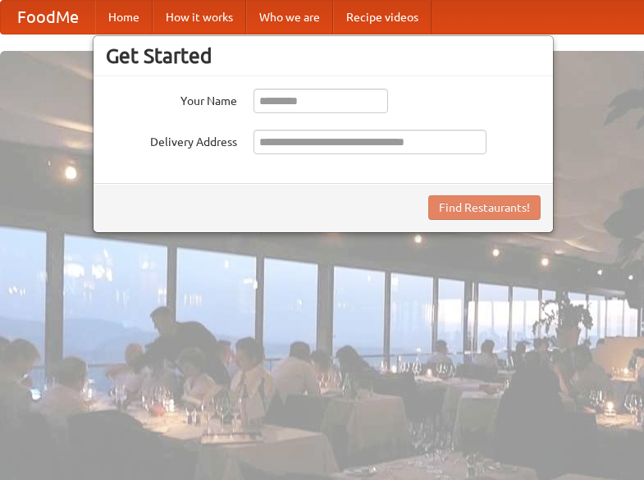 Image resolution: width=644 pixels, height=480 pixels. What do you see at coordinates (484, 207) in the screenshot?
I see `button: Find Restaurants!` at bounding box center [484, 207].